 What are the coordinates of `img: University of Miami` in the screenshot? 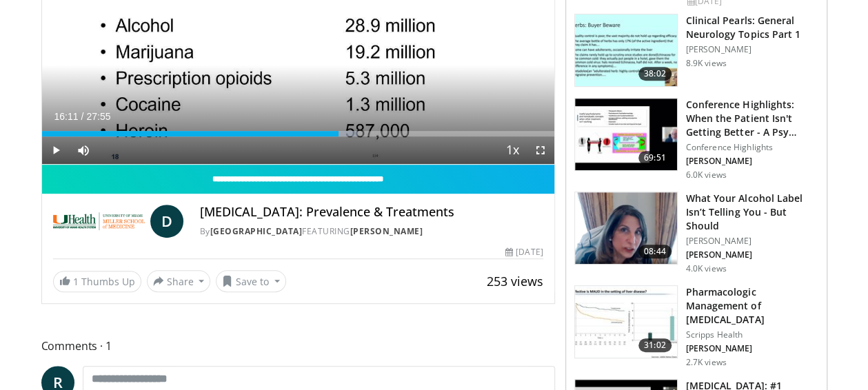 It's located at (99, 222).